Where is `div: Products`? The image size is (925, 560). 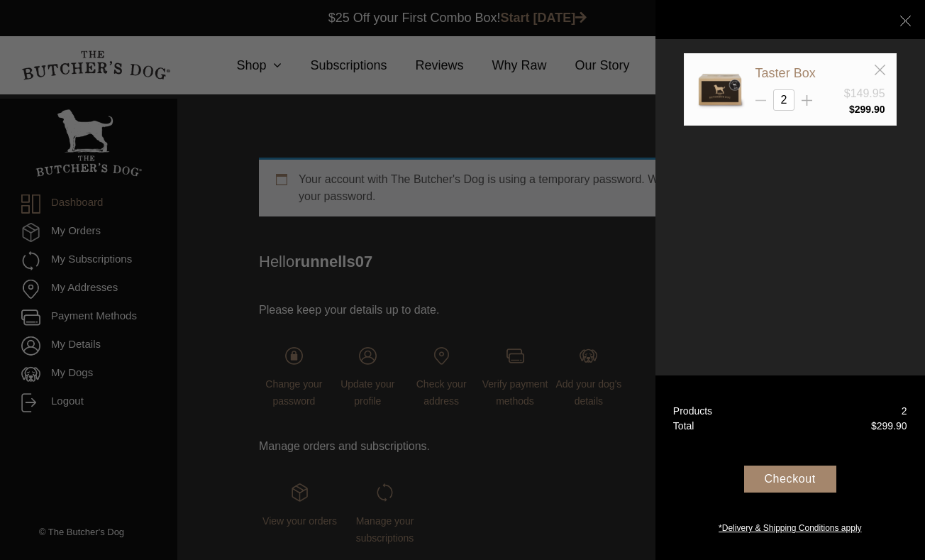 div: Products is located at coordinates (693, 411).